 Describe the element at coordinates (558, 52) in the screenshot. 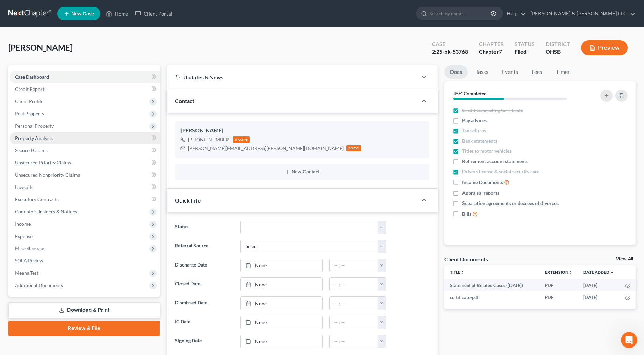

I see `div: OHSB` at that location.